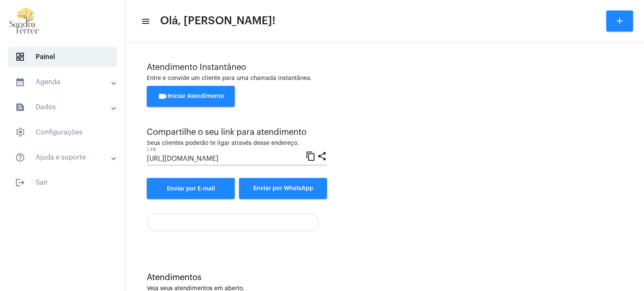 The width and height of the screenshot is (644, 291). What do you see at coordinates (322, 156) in the screenshot?
I see `mat-icon: share` at bounding box center [322, 156].